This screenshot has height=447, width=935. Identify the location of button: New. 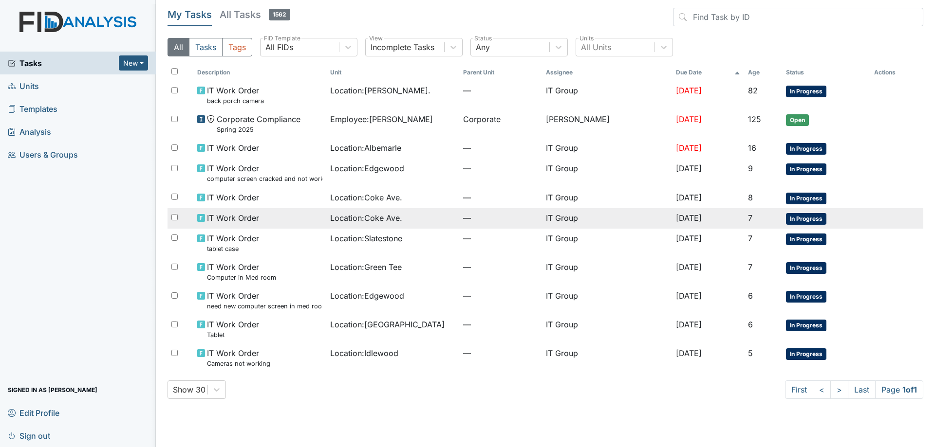
(133, 63).